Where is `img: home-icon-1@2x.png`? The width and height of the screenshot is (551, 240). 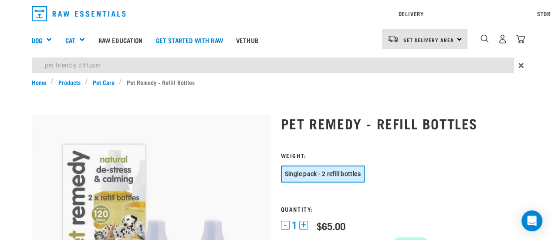 img: home-icon-1@2x.png is located at coordinates (484, 38).